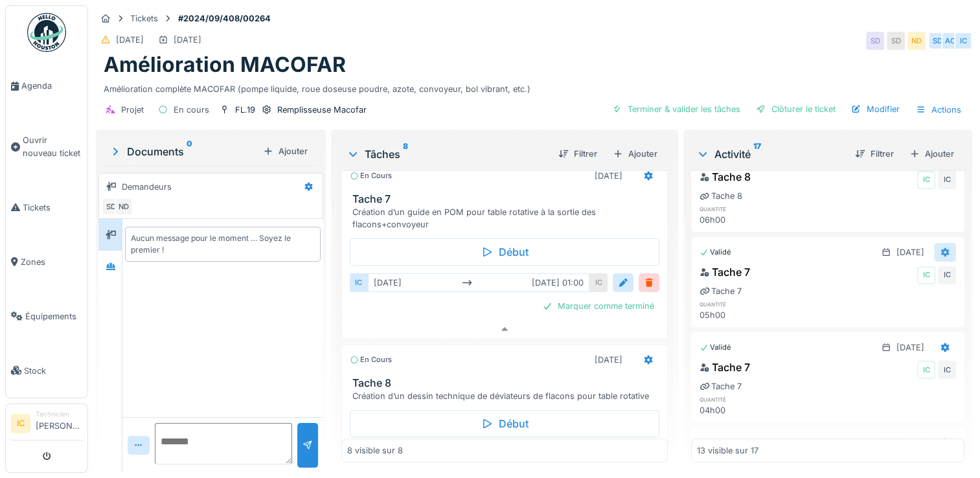 The width and height of the screenshot is (980, 478). I want to click on div: Tickets, so click(144, 18).